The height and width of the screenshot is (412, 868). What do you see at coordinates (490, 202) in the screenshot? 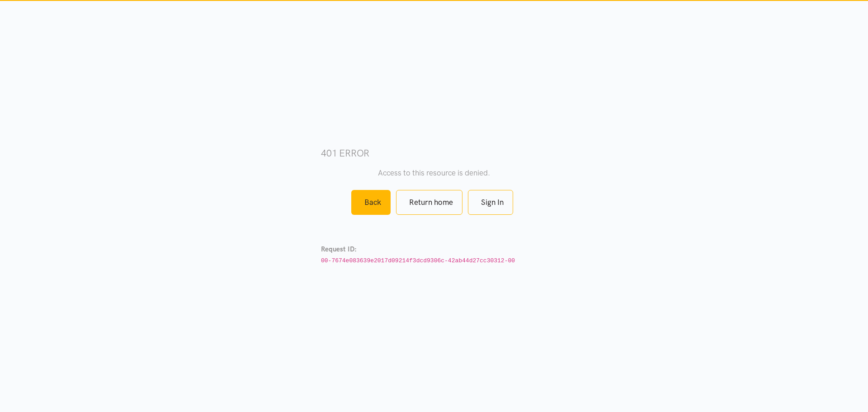
I see `a: Sign In` at bounding box center [490, 202].